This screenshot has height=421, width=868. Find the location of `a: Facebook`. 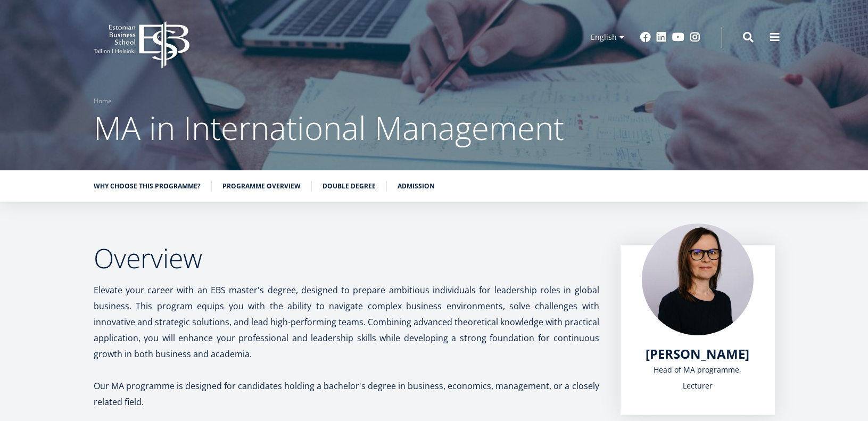

a: Facebook is located at coordinates (646, 37).